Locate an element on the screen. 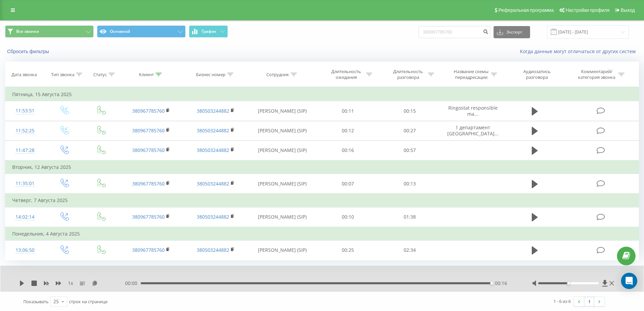 This screenshot has height=311, width=644. span: 00:00 is located at coordinates (133, 283).